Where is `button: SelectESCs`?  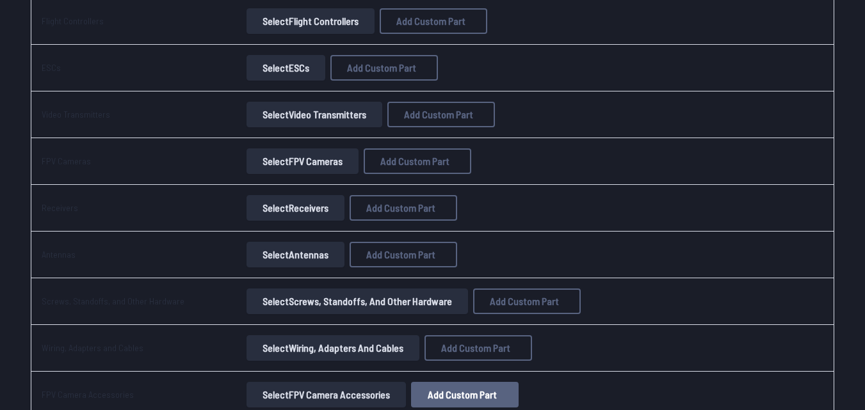
button: SelectESCs is located at coordinates (285, 68).